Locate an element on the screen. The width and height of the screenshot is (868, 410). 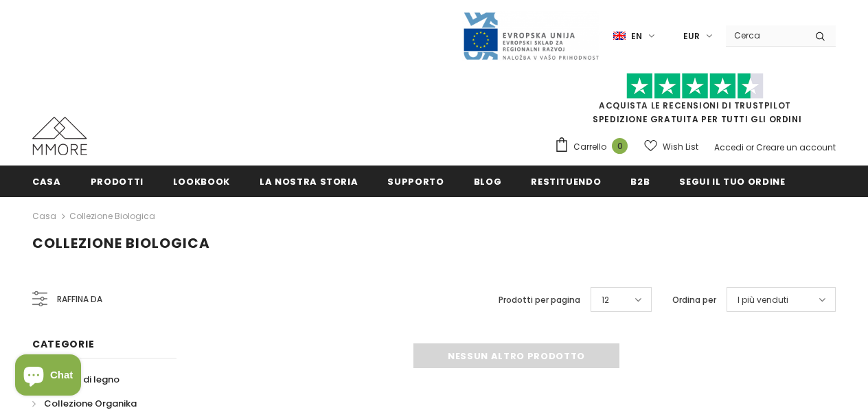
label: Ordina per is located at coordinates (695, 300).